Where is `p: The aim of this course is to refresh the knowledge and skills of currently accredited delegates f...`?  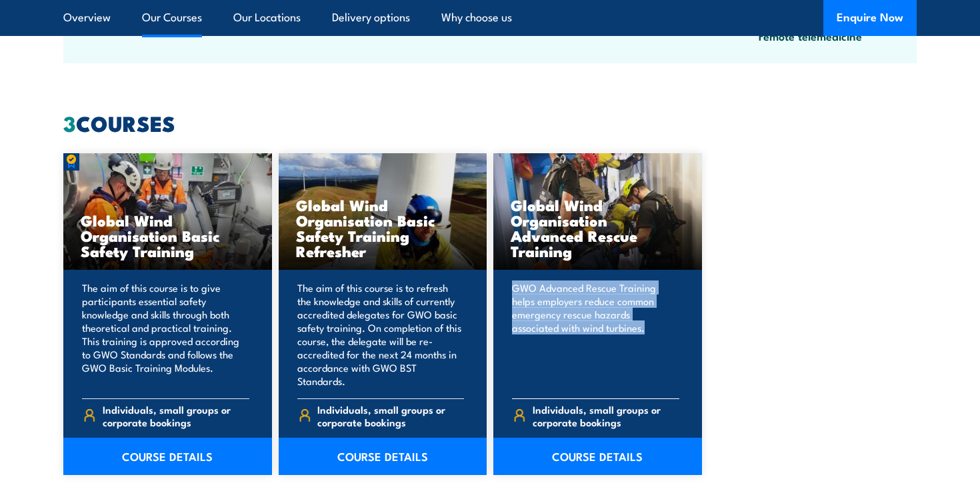
p: The aim of this course is to refresh the knowledge and skills of currently accredited delegates f... is located at coordinates (380, 335).